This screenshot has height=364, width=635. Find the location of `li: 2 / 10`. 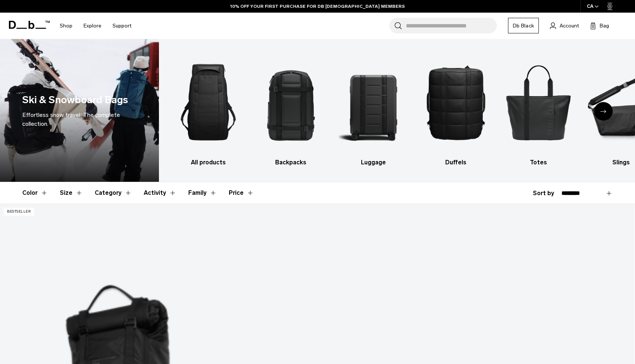

li: 2 / 10 is located at coordinates (291, 108).